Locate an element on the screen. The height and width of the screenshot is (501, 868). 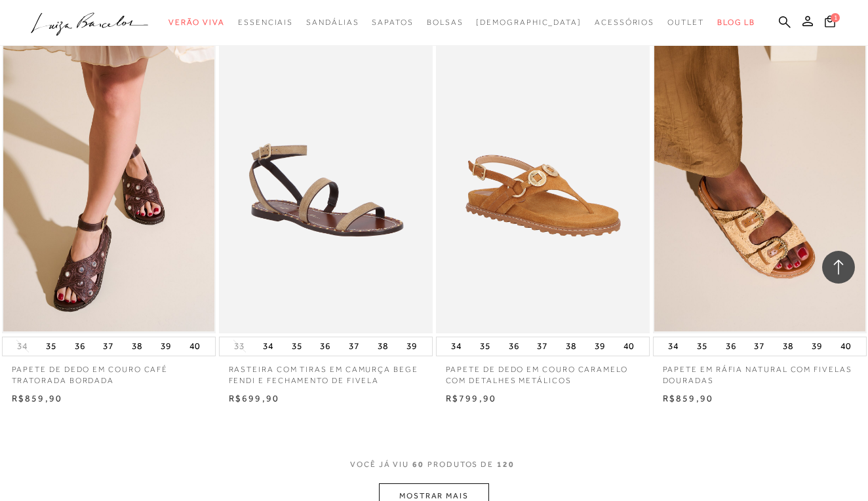
img: PAPETE DE DEDO EM COURO CAFÉ TRATORADA BORDADA is located at coordinates (109, 173).